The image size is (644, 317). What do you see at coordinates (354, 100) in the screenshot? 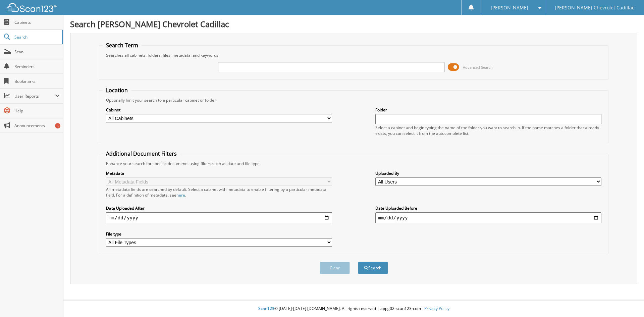
I see `div: Optionally limit your search to a particular cabinet or folder` at bounding box center [354, 100].